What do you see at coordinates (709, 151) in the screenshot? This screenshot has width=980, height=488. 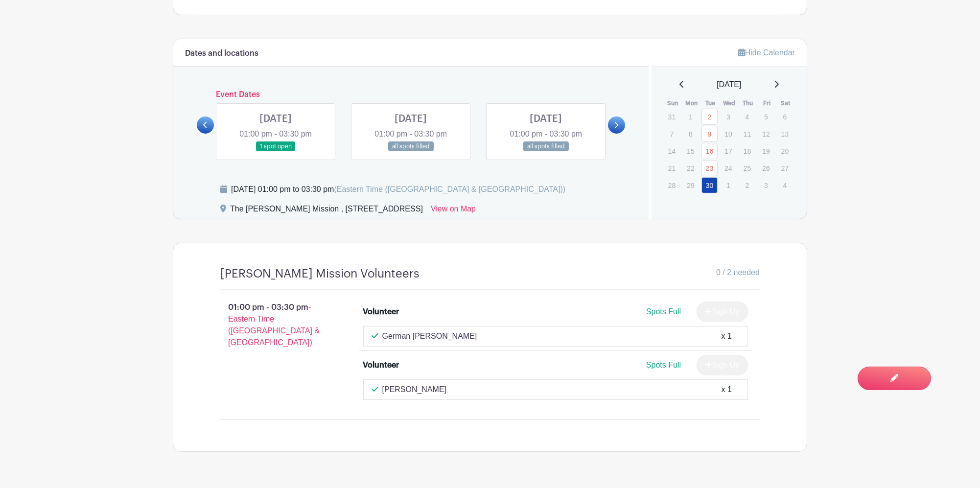 I see `a: 16` at bounding box center [709, 151].